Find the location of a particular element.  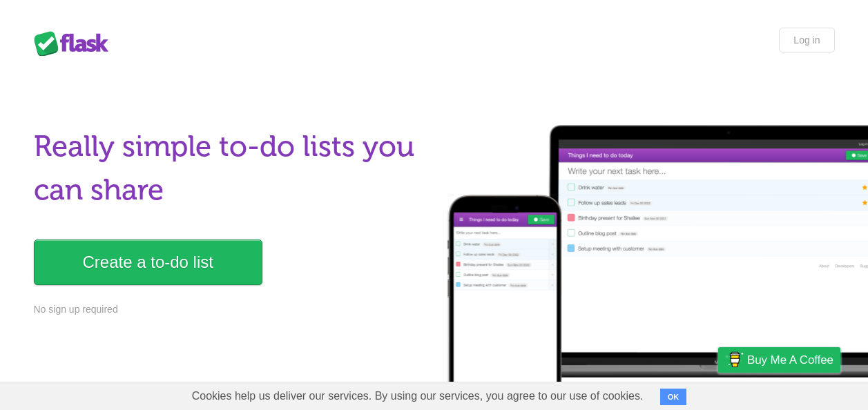

span: Buy me a coffee is located at coordinates (790, 360).